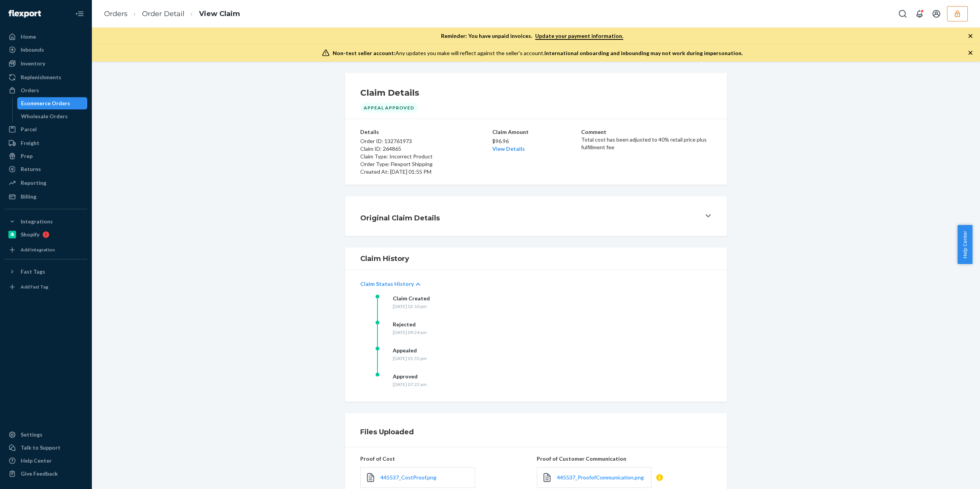  Describe the element at coordinates (46, 461) in the screenshot. I see `a: Help Center` at that location.